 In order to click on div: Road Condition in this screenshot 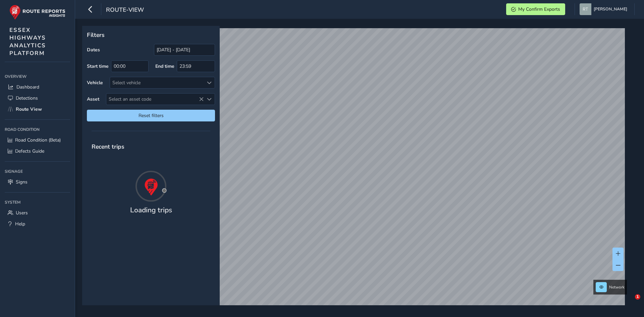, I will do `click(37, 130)`.